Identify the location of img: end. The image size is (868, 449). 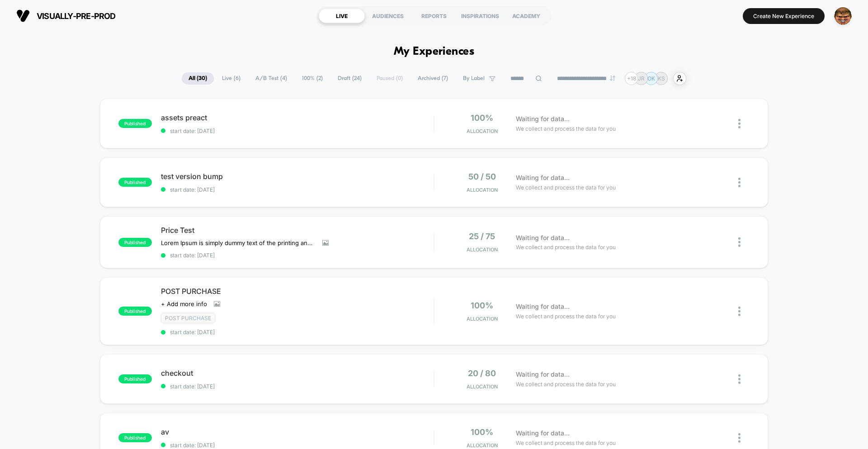
(613, 78).